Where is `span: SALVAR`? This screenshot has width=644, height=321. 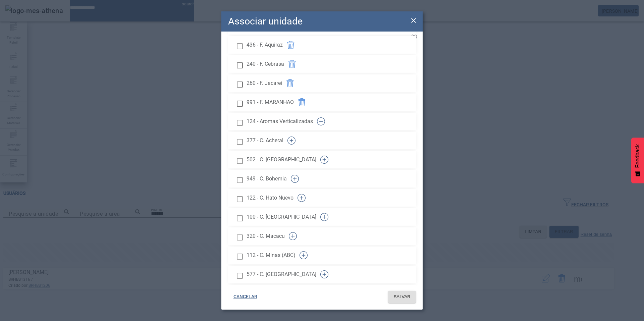 span: SALVAR is located at coordinates (402, 297).